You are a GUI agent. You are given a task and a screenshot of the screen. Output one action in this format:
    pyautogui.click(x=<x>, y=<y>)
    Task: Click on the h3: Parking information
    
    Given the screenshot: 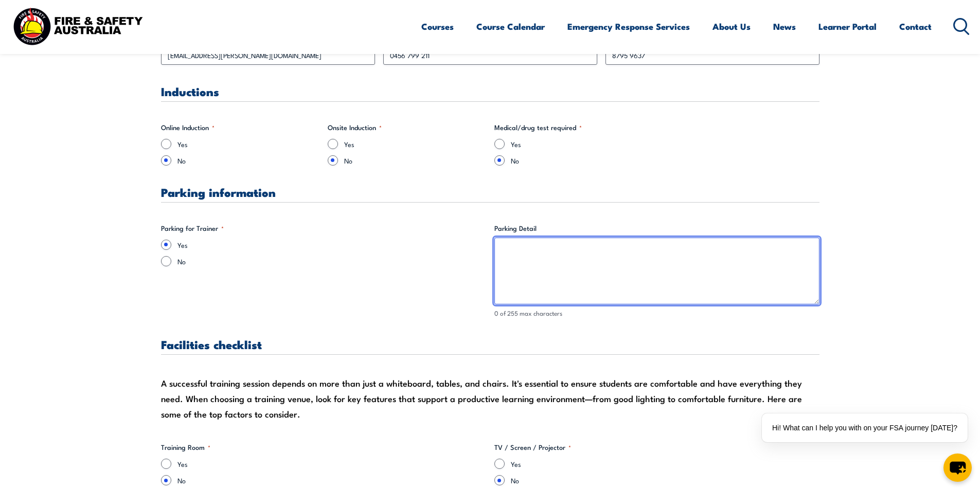 What is the action you would take?
    pyautogui.click(x=490, y=192)
    